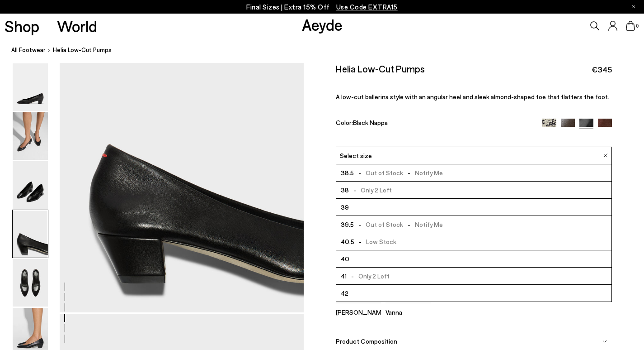 Image resolution: width=644 pixels, height=350 pixels. I want to click on span: 39.5, so click(347, 224).